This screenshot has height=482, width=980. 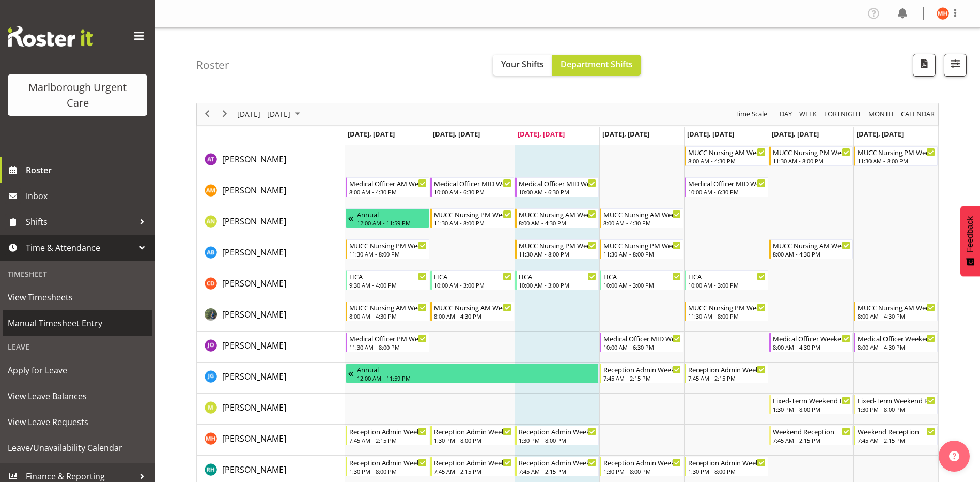 I want to click on div: Jenny O'Donnell"s event - Medical Officer Weekends Begin From Sunday, September 21, 2025 at 8:00:..., so click(x=896, y=342).